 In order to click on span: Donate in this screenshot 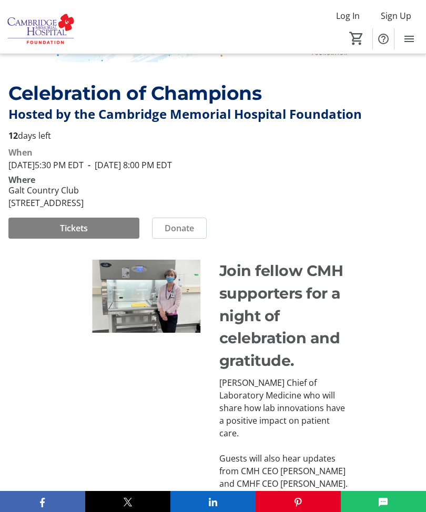, I will do `click(179, 228)`.